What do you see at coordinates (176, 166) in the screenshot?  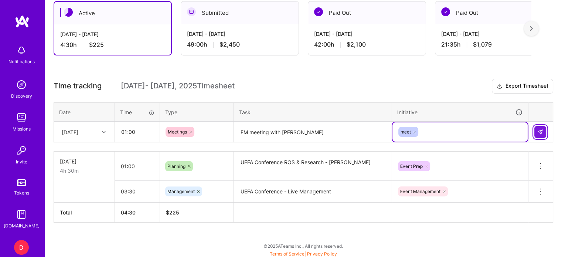 I see `span: Planning` at bounding box center [176, 166].